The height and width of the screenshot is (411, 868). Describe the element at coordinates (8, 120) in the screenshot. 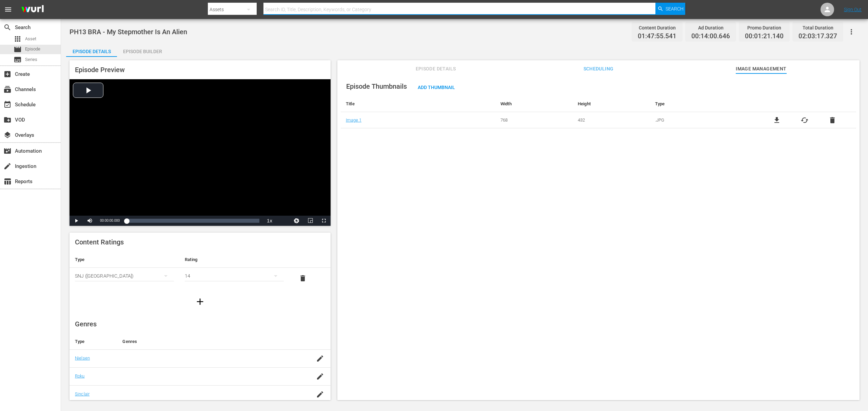

I see `span: VOD` at that location.